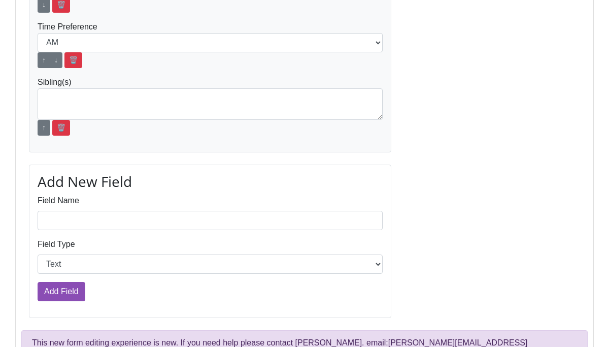 The height and width of the screenshot is (347, 609). I want to click on div: Time Preference, so click(210, 44).